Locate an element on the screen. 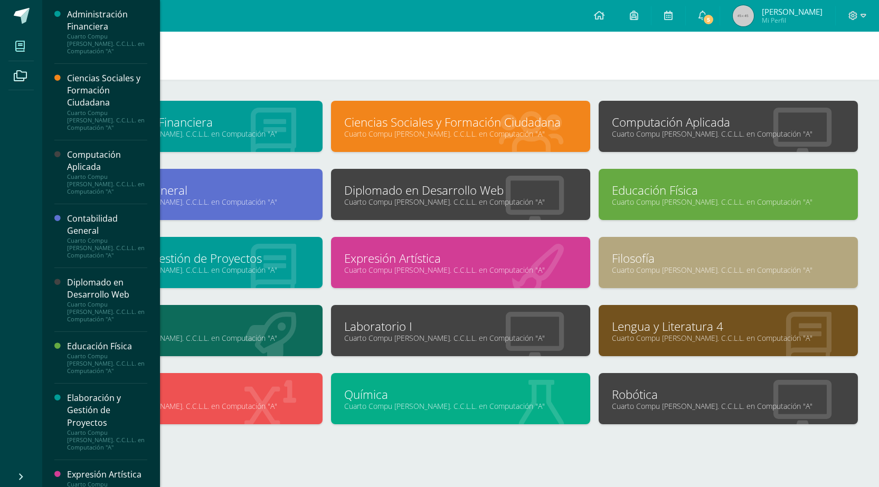  a: Filosofía is located at coordinates (728, 258).